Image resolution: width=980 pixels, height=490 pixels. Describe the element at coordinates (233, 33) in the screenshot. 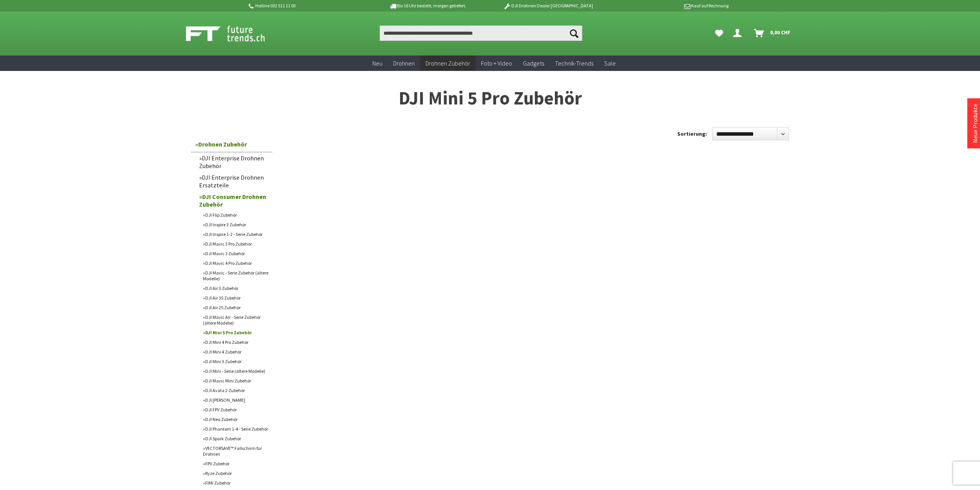

I see `img: Shop Futuretrends - zur Startseite wechseln` at that location.